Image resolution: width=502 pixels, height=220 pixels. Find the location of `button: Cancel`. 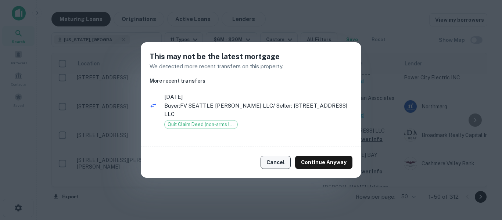

button: Cancel is located at coordinates (276, 162).